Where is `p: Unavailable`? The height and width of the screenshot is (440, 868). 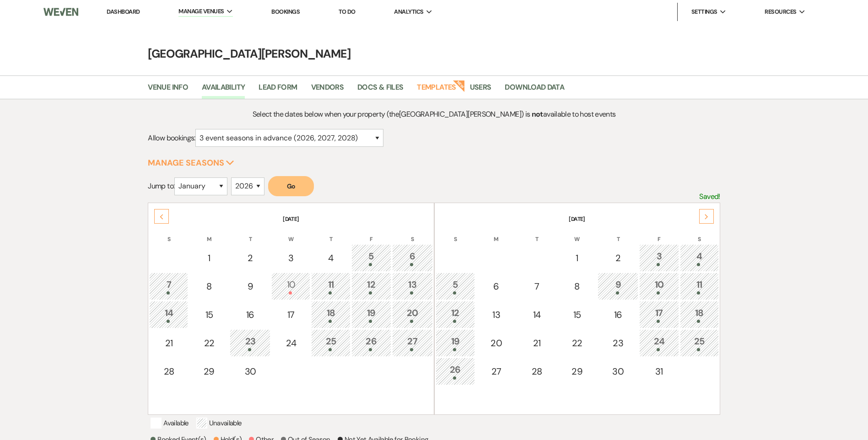
p: Unavailable is located at coordinates (219, 423).